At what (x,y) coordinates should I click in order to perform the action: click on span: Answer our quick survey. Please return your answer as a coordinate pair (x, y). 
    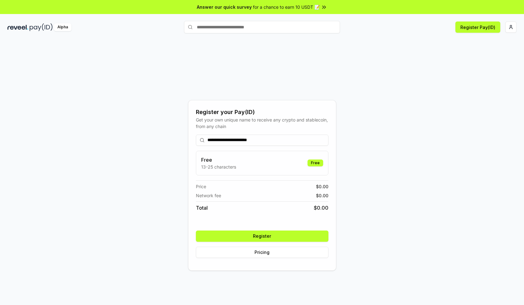
    Looking at the image, I should click on (224, 7).